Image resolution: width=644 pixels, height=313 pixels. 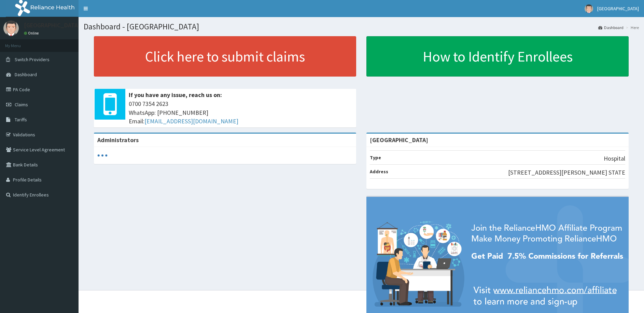 What do you see at coordinates (32, 59) in the screenshot?
I see `span: Switch Providers` at bounding box center [32, 59].